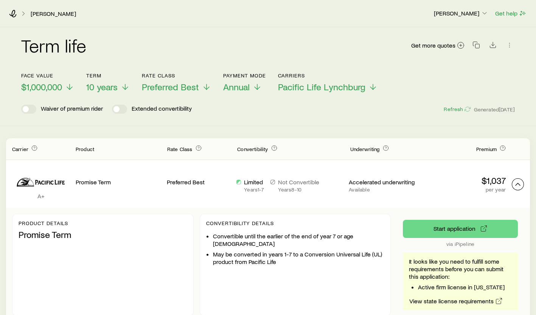 The image size is (536, 315). What do you see at coordinates (457, 109) in the screenshot?
I see `button: Refresh` at bounding box center [457, 109].